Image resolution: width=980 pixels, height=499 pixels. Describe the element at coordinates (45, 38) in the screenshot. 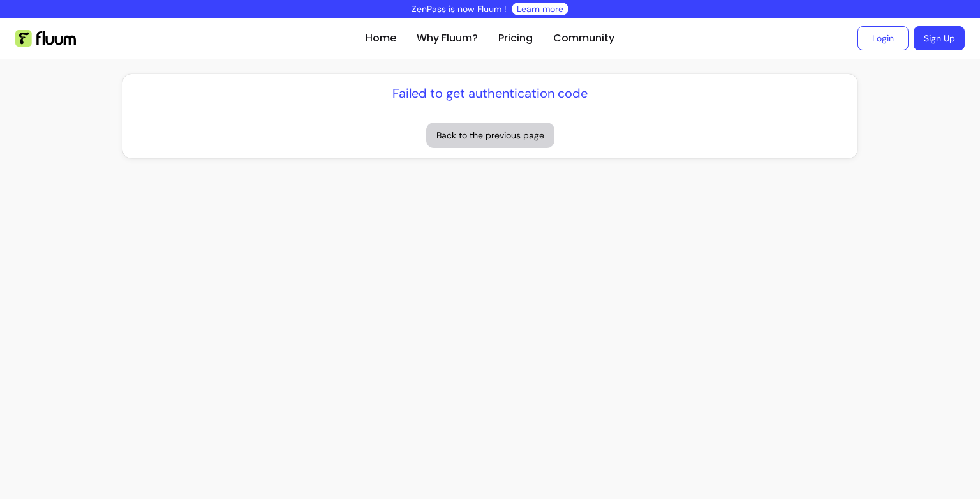

I see `img: Fluum Logo` at that location.